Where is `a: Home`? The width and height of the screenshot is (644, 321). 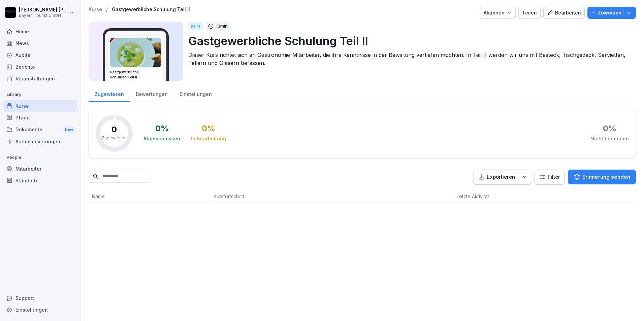 a: Home is located at coordinates (40, 31).